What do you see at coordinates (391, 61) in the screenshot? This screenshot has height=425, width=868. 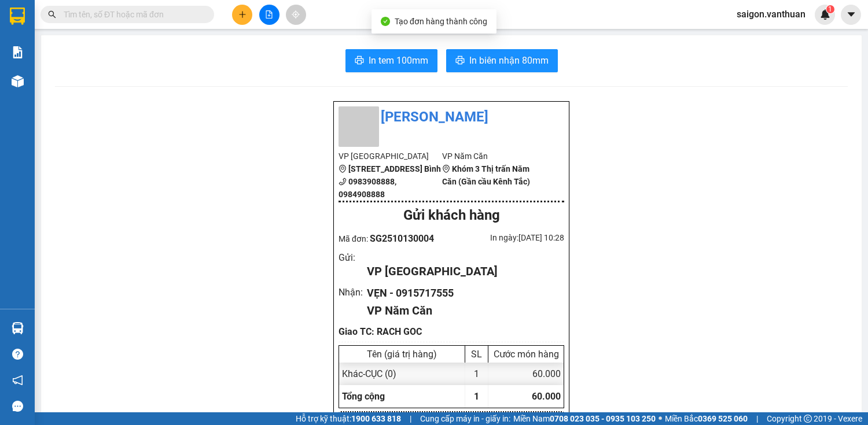 I see `button: printerIn tem 100mm` at bounding box center [391, 61].